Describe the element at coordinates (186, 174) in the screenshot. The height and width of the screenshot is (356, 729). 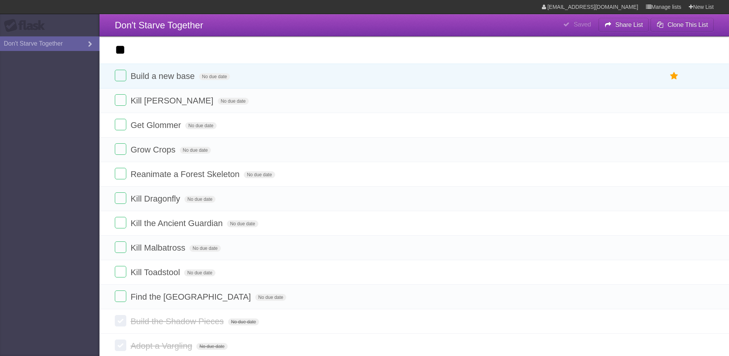
I see `span: Reanimate a Forest Skeleton` at that location.